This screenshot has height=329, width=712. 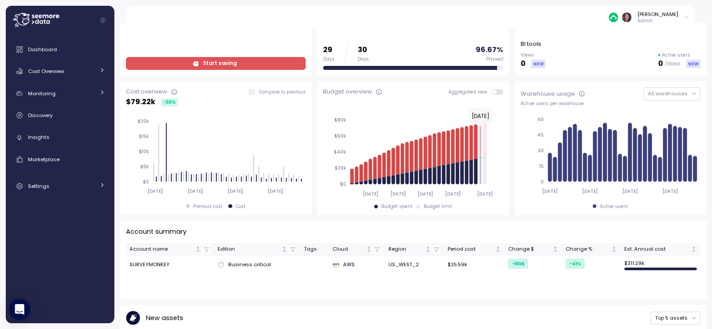 I want to click on div: Est. Annual cost, so click(x=657, y=249).